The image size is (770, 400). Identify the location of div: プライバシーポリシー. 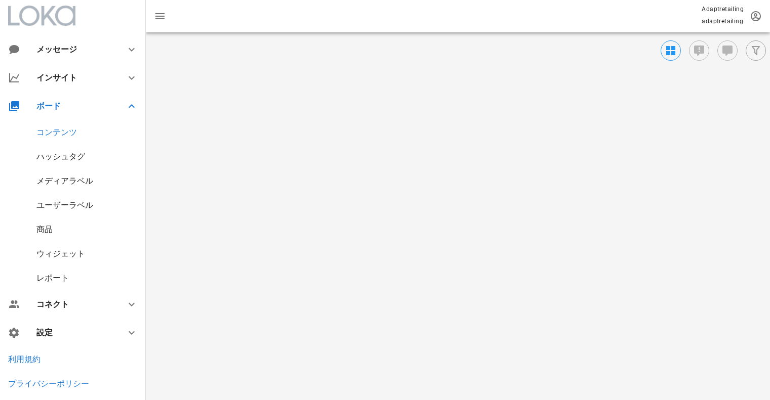
(49, 384).